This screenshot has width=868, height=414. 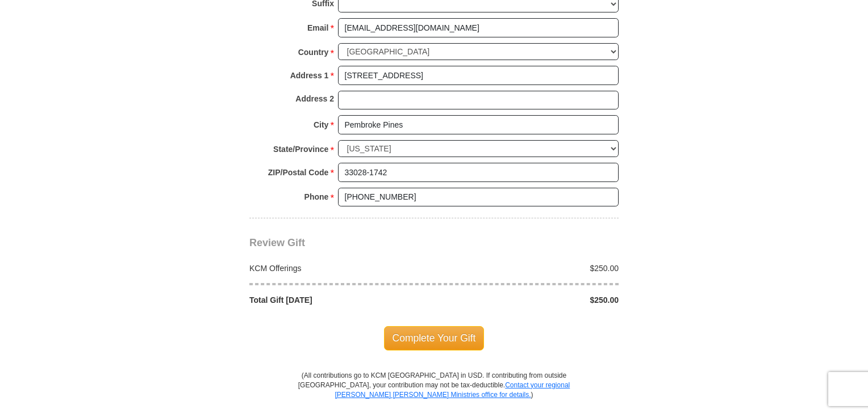 I want to click on strong: Country, so click(x=313, y=52).